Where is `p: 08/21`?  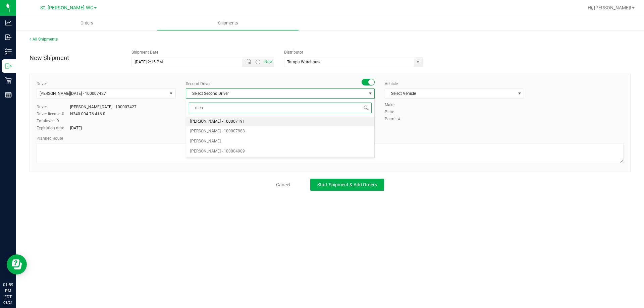
p: 08/21 is located at coordinates (8, 303).